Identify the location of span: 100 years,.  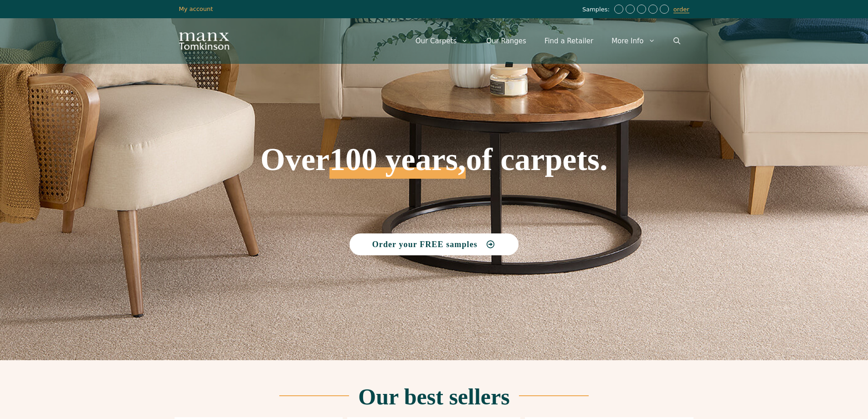
(398, 165).